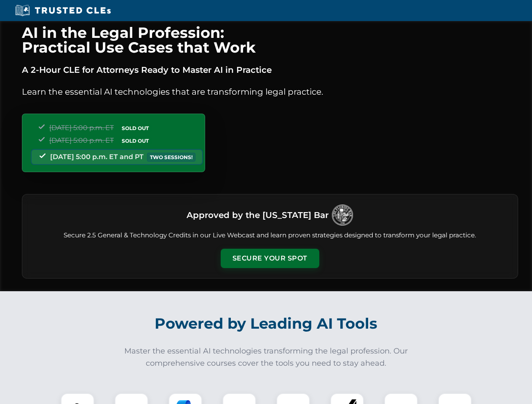 Image resolution: width=532 pixels, height=404 pixels. Describe the element at coordinates (270, 235) in the screenshot. I see `p: Secure 2.5 General & Technology Credits in our Live Webcast and learn proven strategies designed ...` at that location.